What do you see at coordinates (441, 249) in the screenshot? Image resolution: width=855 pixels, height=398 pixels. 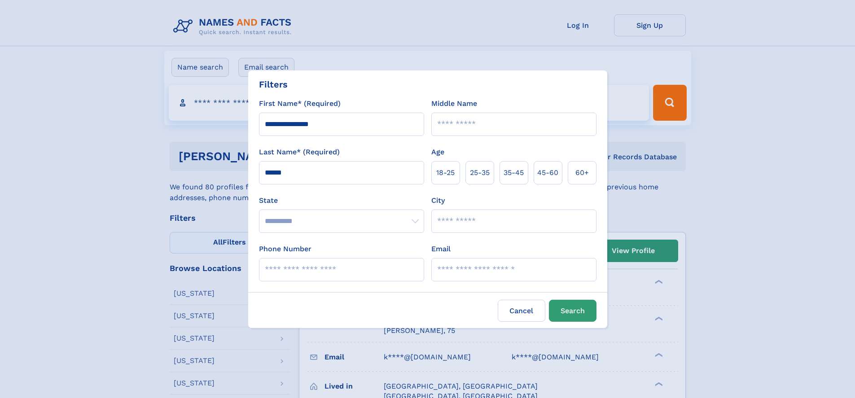 I see `label: Email` at bounding box center [441, 249].